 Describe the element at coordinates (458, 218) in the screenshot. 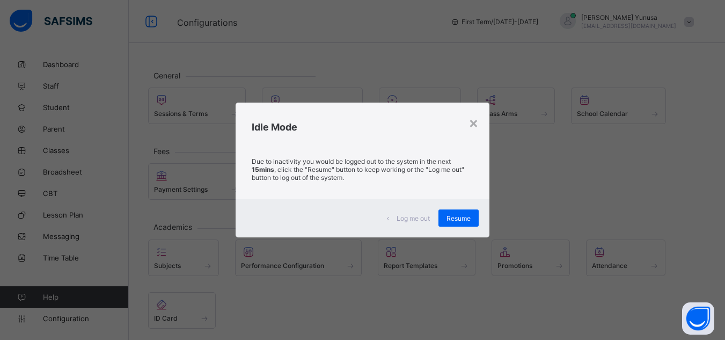

I see `span: Resume` at that location.